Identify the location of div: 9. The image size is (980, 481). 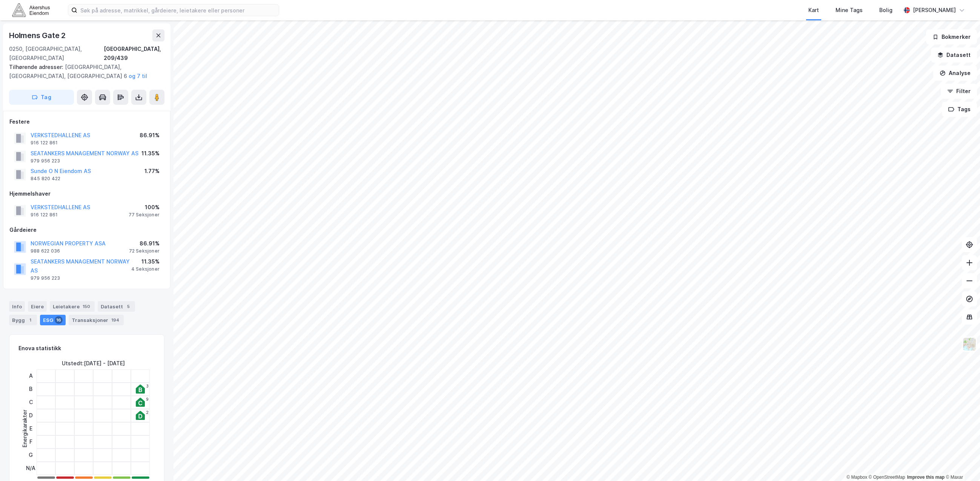
(147, 399).